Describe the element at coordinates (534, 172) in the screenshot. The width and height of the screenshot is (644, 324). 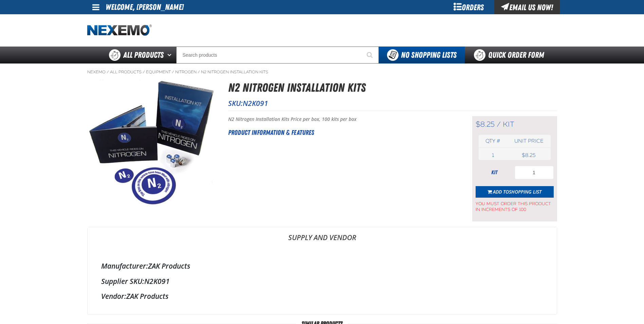
I see `input: Product Quantity` at that location.